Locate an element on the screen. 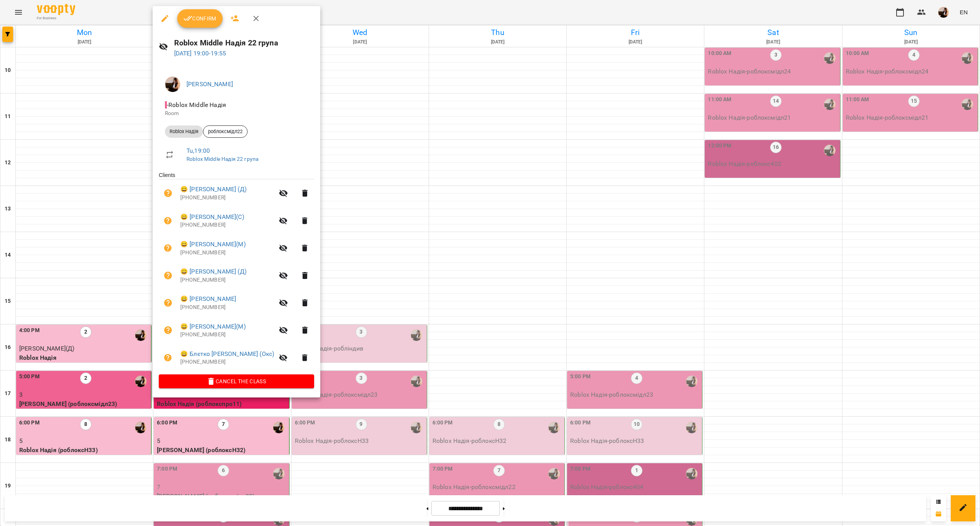 The width and height of the screenshot is (980, 526). span: - Roblox Middle Надія is located at coordinates (196, 105).